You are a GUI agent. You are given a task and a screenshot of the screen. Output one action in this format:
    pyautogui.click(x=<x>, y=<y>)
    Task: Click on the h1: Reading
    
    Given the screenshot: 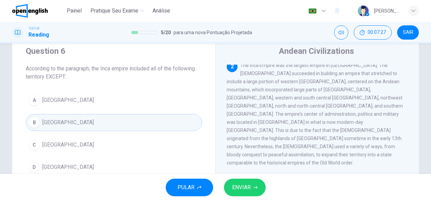 What is the action you would take?
    pyautogui.click(x=39, y=35)
    